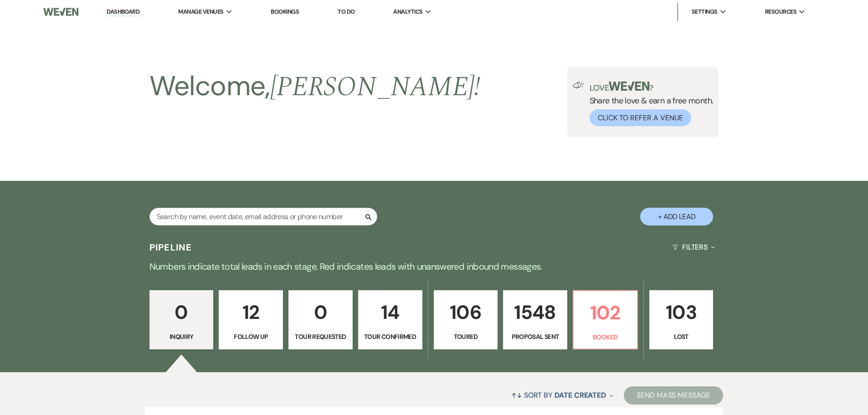  Describe the element at coordinates (535, 319) in the screenshot. I see `a: 1548Proposal Sent` at that location.